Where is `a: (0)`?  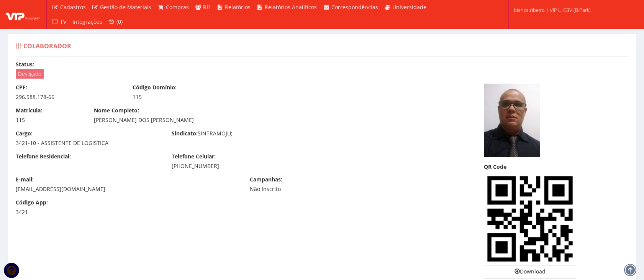 a: (0) is located at coordinates (116, 22).